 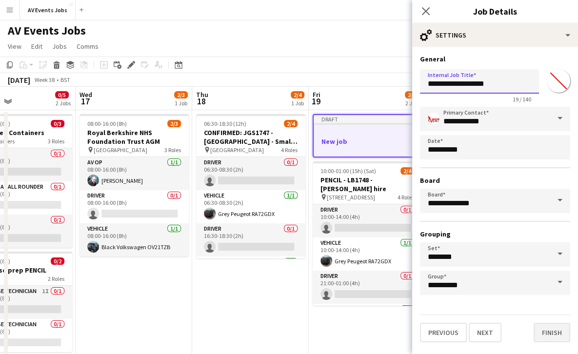 I want to click on app-card-role: Driver0/110:00-14:00 (4h), so click(x=367, y=221).